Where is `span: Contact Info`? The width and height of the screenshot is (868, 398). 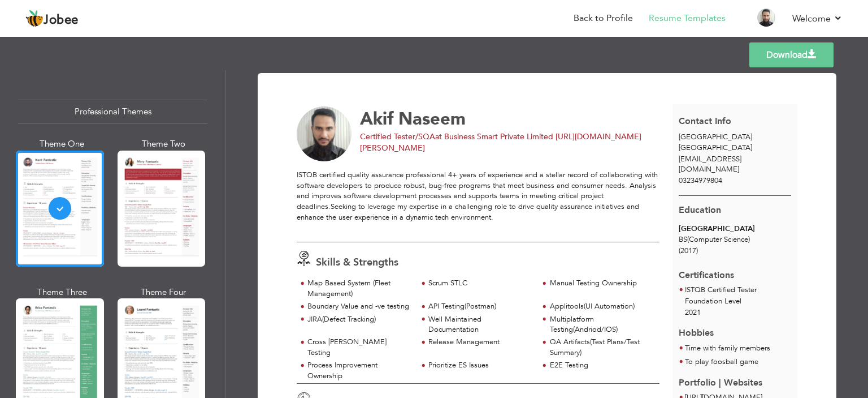
span: Contact Info is located at coordinates (705, 121).